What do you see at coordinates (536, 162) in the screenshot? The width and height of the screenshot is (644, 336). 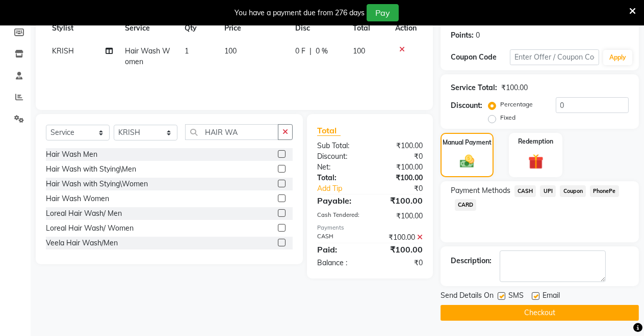 I see `img: _gift.svg` at bounding box center [536, 162].